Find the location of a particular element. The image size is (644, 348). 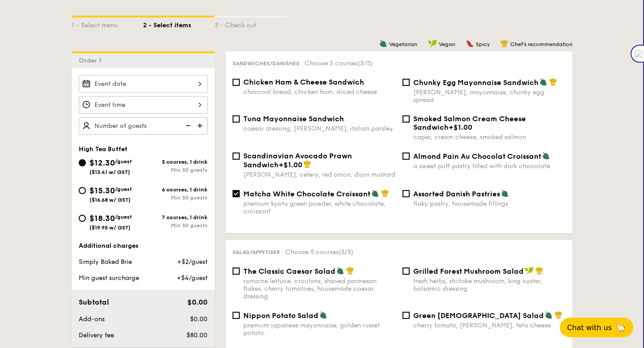

div: charcoal bread, chicken ham, sliced cheese is located at coordinates (319, 91).